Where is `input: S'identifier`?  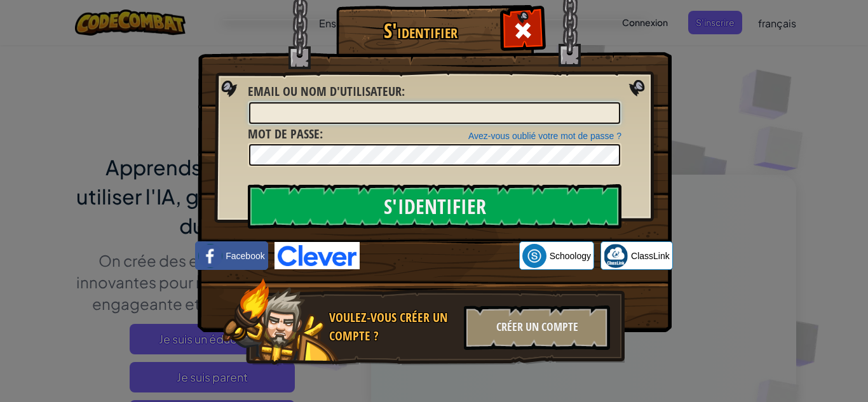 input: S'identifier is located at coordinates (435, 206).